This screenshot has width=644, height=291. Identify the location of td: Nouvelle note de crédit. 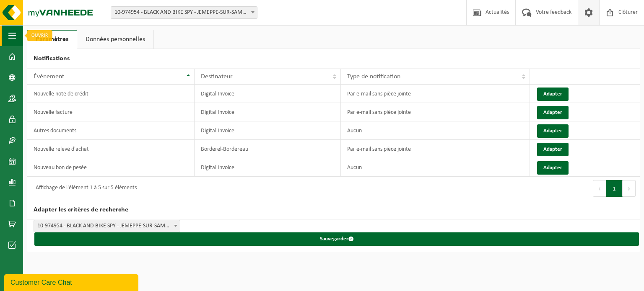
(111, 94).